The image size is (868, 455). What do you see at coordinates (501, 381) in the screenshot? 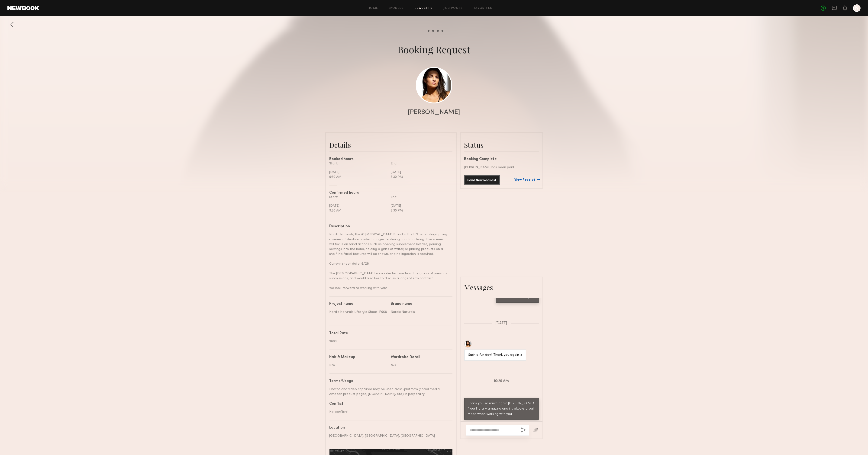
I see `span: 10:26 AM` at bounding box center [501, 381].